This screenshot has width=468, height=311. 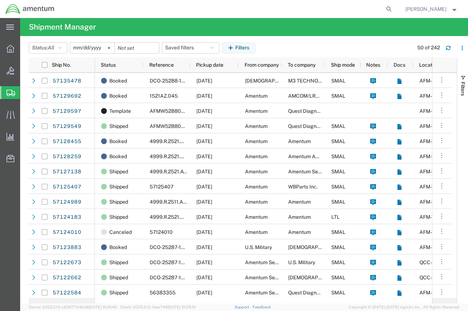 I want to click on span: To company, so click(x=302, y=65).